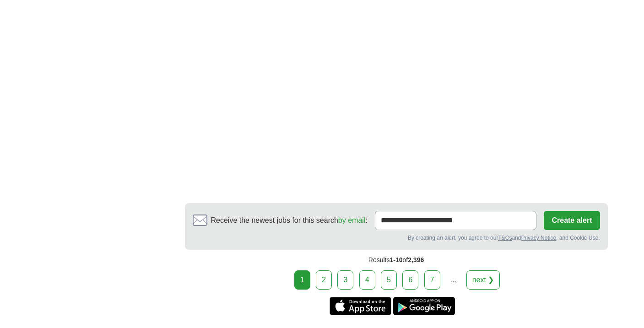  I want to click on div: By creating an alert, you agree to our and , and Cookie Use., so click(397, 238).